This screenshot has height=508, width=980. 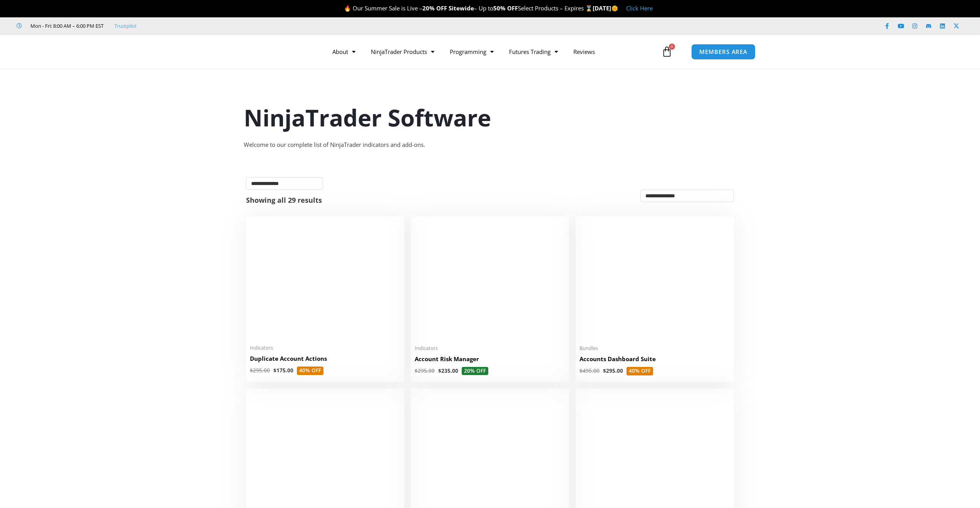 I want to click on select: Shop order, so click(x=687, y=196).